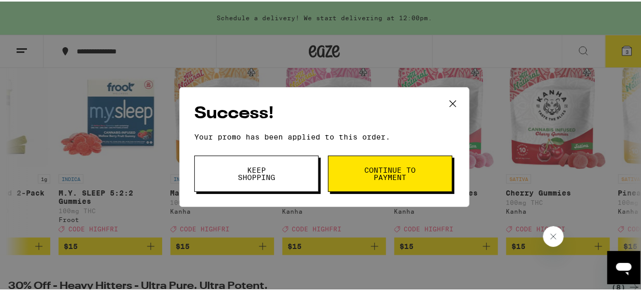 The image size is (641, 291). What do you see at coordinates (325, 112) in the screenshot?
I see `h2: Success!` at bounding box center [325, 112].